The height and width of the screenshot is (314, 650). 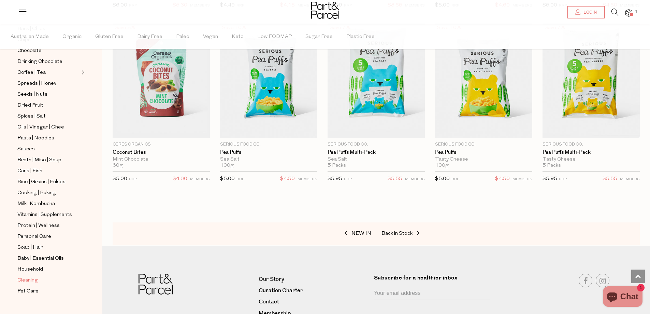 What do you see at coordinates (48, 116) in the screenshot?
I see `a: Spices | Salt` at bounding box center [48, 116].